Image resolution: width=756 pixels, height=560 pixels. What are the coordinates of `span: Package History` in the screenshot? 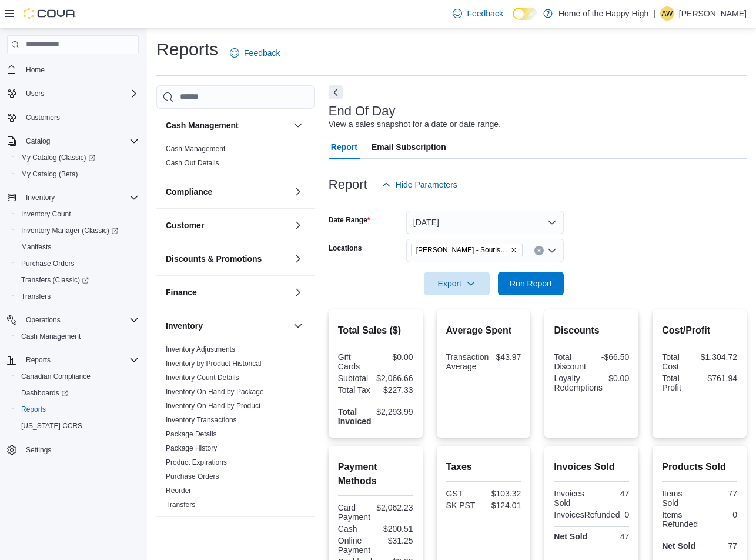 It's located at (191, 449).